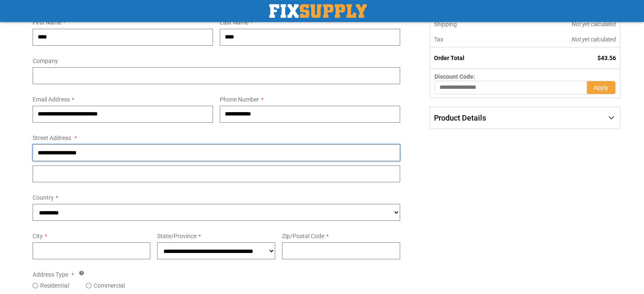  What do you see at coordinates (37, 236) in the screenshot?
I see `span: City` at bounding box center [37, 236].